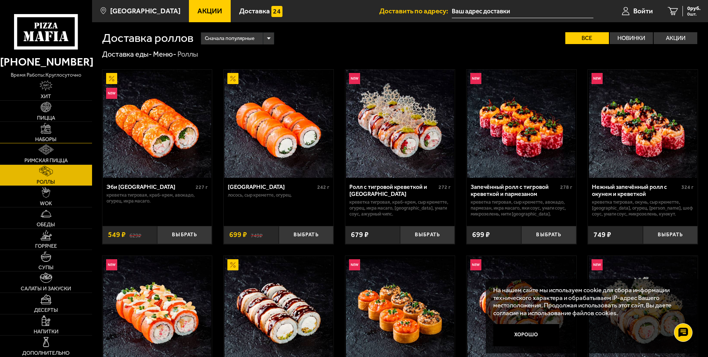 This screenshot has width=708, height=357. Describe the element at coordinates (46, 182) in the screenshot. I see `span: Роллы` at that location.